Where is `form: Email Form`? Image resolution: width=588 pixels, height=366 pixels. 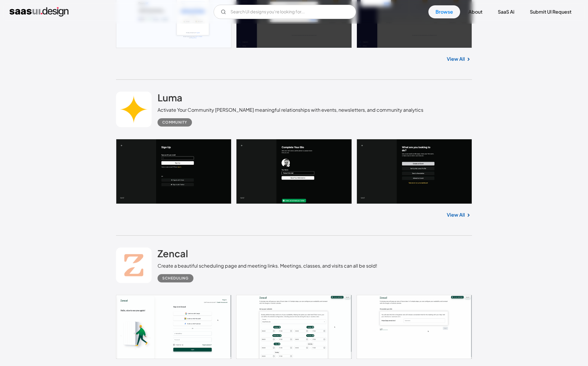
form: Email Form is located at coordinates (285, 12).